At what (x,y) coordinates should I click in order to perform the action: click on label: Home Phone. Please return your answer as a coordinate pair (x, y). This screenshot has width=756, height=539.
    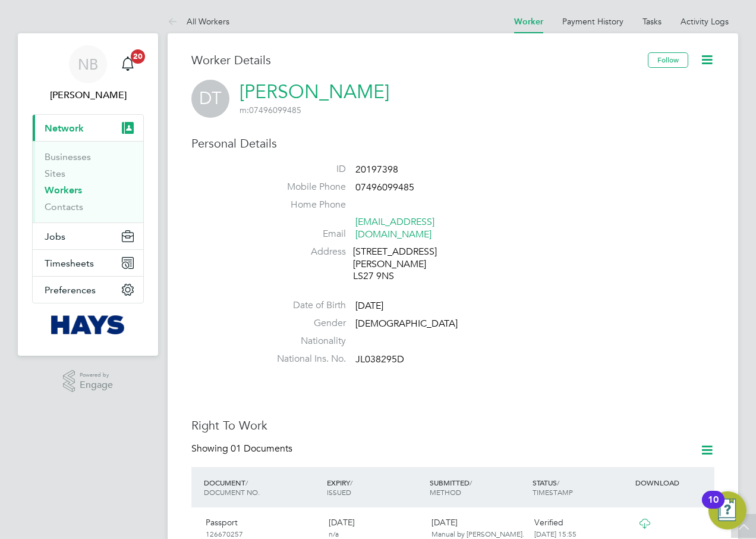
    Looking at the image, I should click on (304, 205).